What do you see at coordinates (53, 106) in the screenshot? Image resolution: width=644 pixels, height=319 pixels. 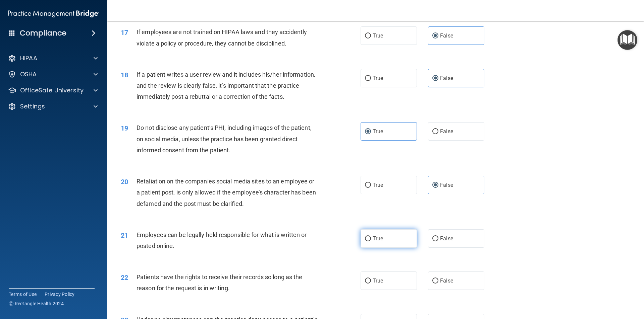 I see `a: Settings` at bounding box center [53, 106].